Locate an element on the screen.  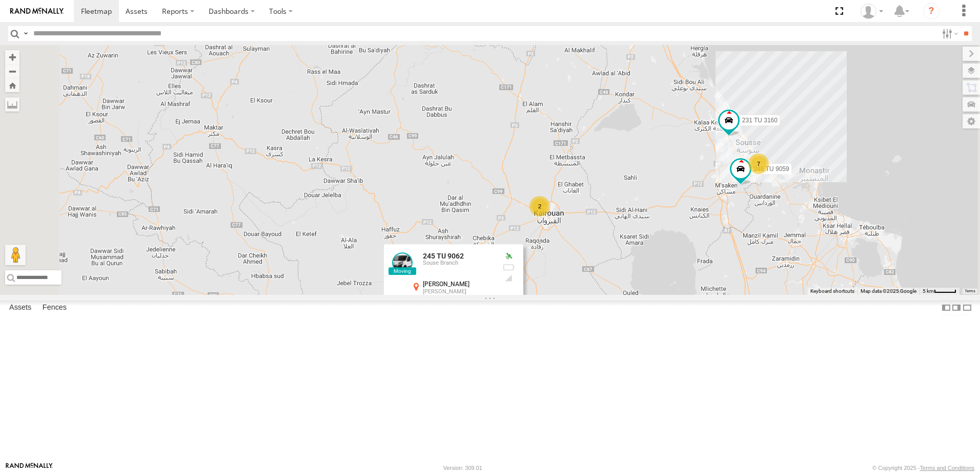
span: 245 TU 9059 is located at coordinates (771, 170).